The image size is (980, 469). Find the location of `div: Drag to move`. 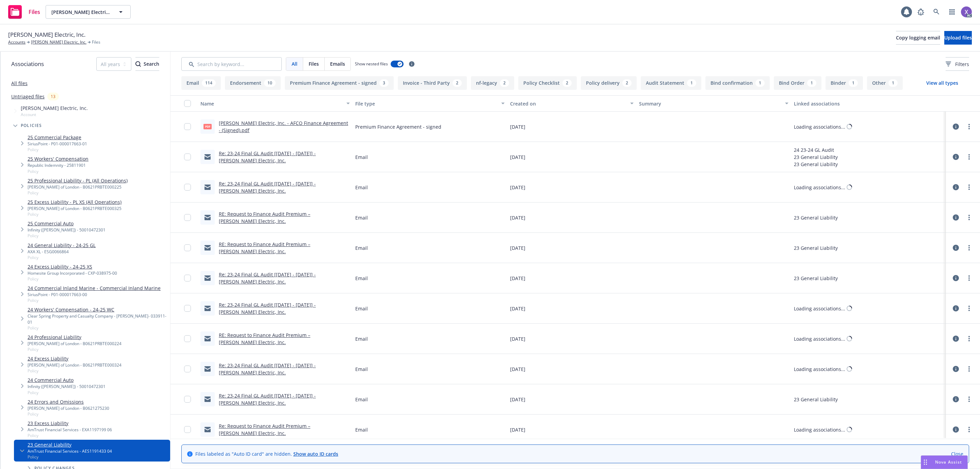

div: Drag to move is located at coordinates (925, 462).